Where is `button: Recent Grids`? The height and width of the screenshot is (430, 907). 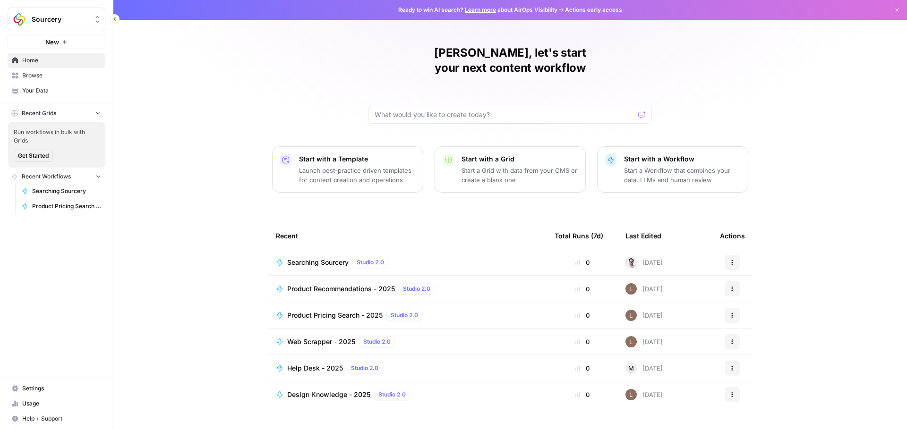
button: Recent Grids is located at coordinates (56, 113).